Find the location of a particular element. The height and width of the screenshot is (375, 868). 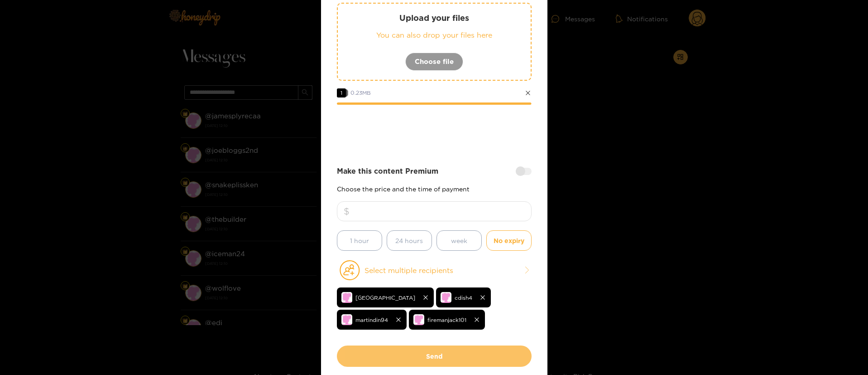

span: firemanjack101 is located at coordinates (447, 319).